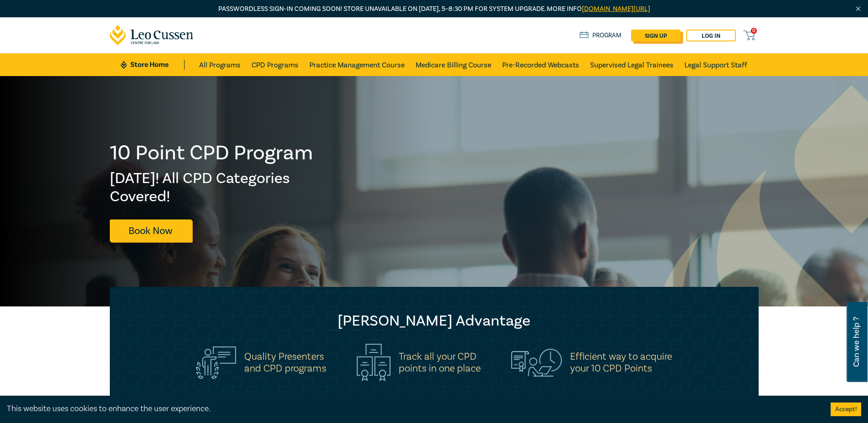 This screenshot has width=868, height=423. Describe the element at coordinates (412, 409) in the screenshot. I see `div: This website uses cookies to enhance the user experience.` at that location.